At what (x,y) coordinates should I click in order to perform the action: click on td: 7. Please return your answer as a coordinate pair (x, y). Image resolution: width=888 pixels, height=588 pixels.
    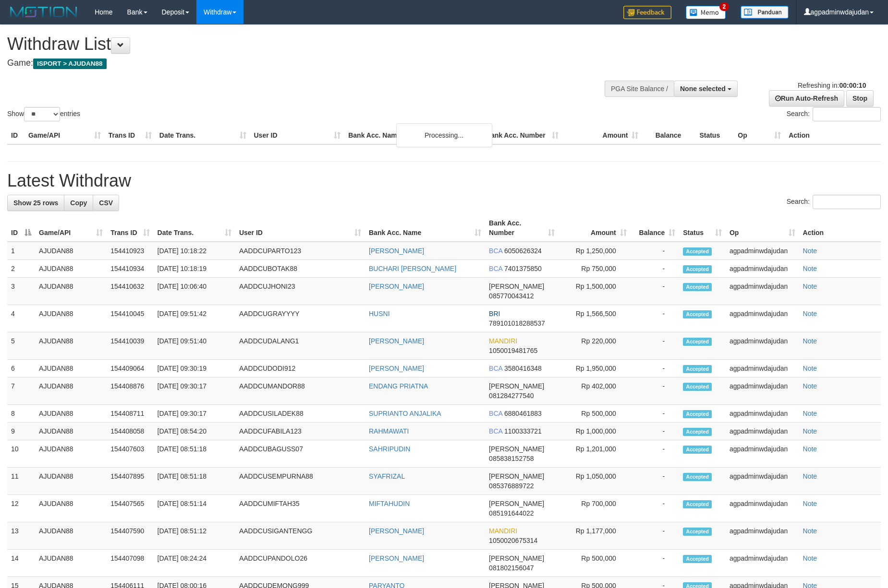
    Looking at the image, I should click on (21, 391).